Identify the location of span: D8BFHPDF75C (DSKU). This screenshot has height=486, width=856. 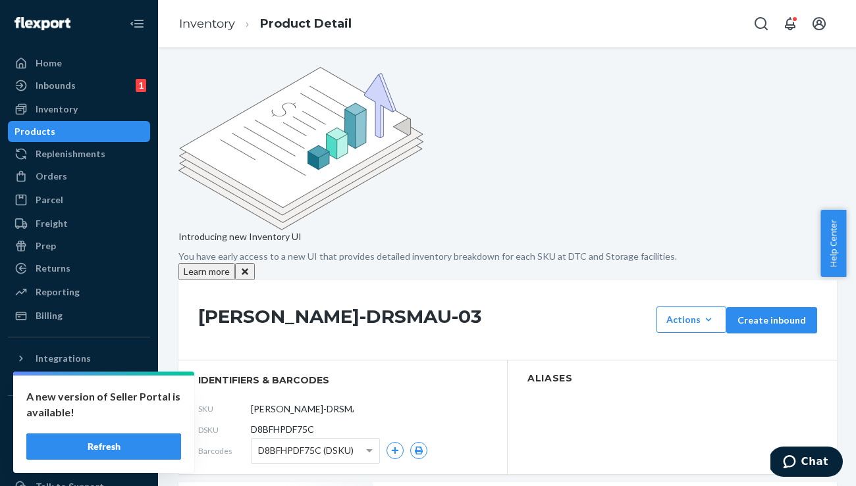
(305, 451).